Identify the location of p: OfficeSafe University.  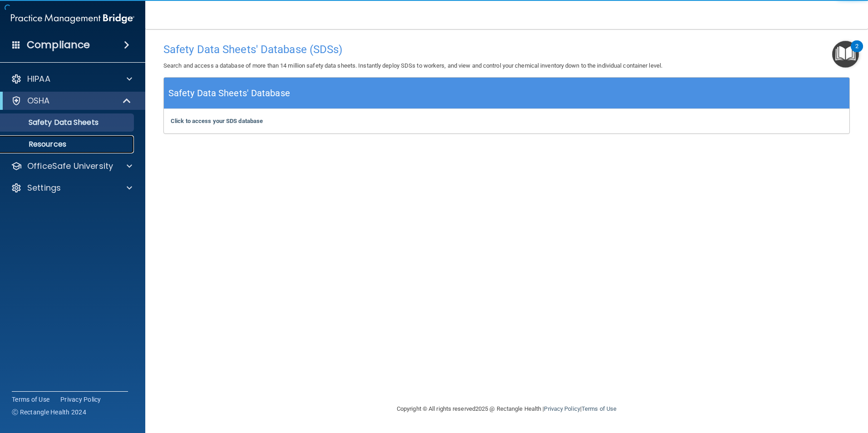
(70, 166).